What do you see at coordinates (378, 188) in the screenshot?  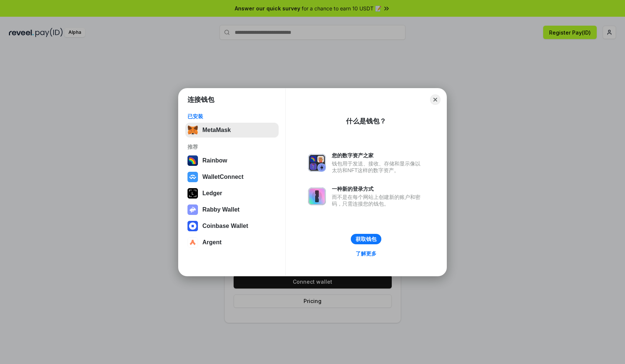 I see `div: 一种新的登录方式` at bounding box center [378, 188].